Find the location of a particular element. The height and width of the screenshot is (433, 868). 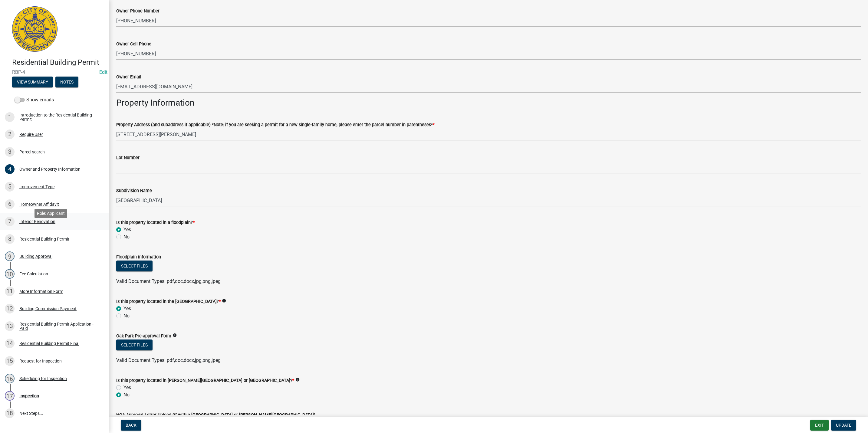

label: Subdivision Name is located at coordinates (134, 191).